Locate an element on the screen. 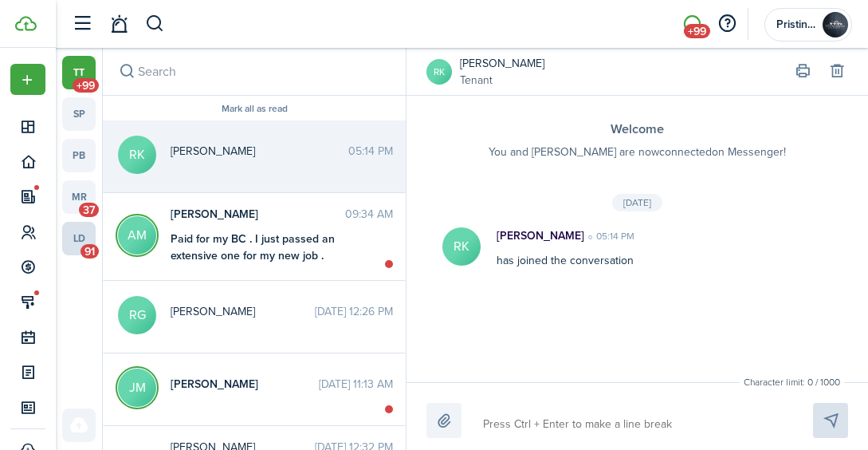 The width and height of the screenshot is (868, 450). a: Notifications is located at coordinates (119, 24).